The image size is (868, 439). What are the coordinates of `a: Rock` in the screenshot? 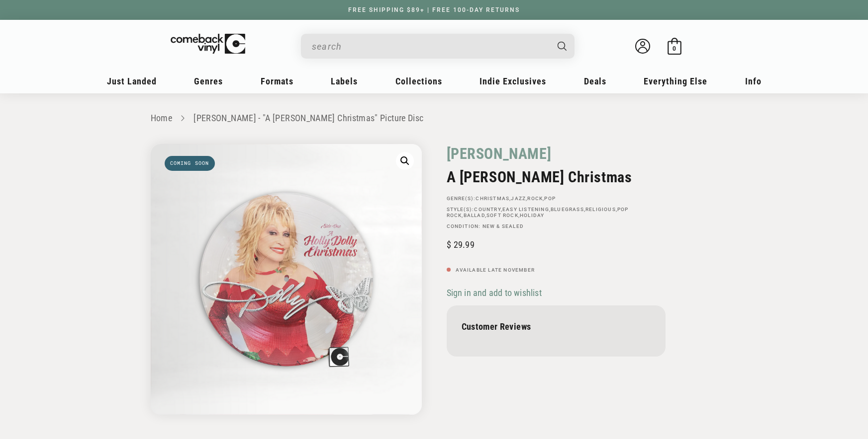 It's located at (535, 198).